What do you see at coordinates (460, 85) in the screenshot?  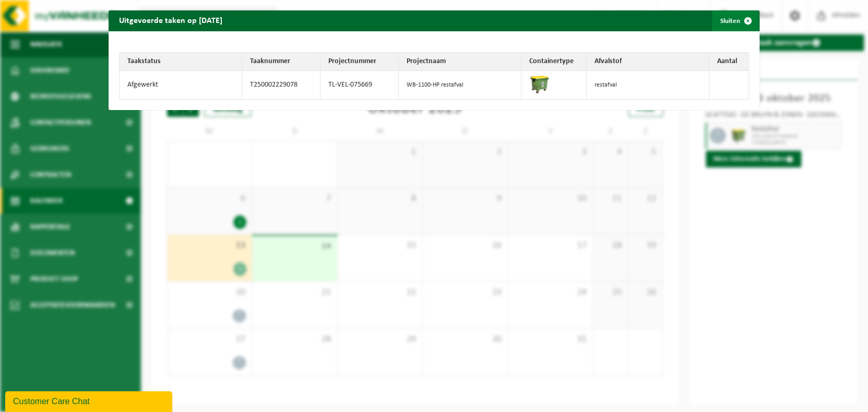 I see `td: WB-1100-HP restafval` at bounding box center [460, 85].